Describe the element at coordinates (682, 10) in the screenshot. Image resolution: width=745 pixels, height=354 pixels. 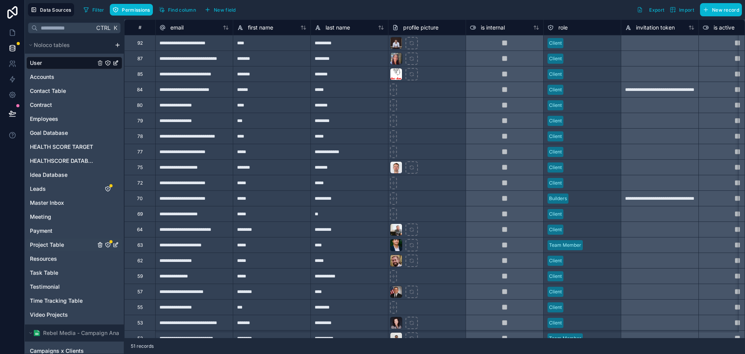
I see `button: Import` at that location.